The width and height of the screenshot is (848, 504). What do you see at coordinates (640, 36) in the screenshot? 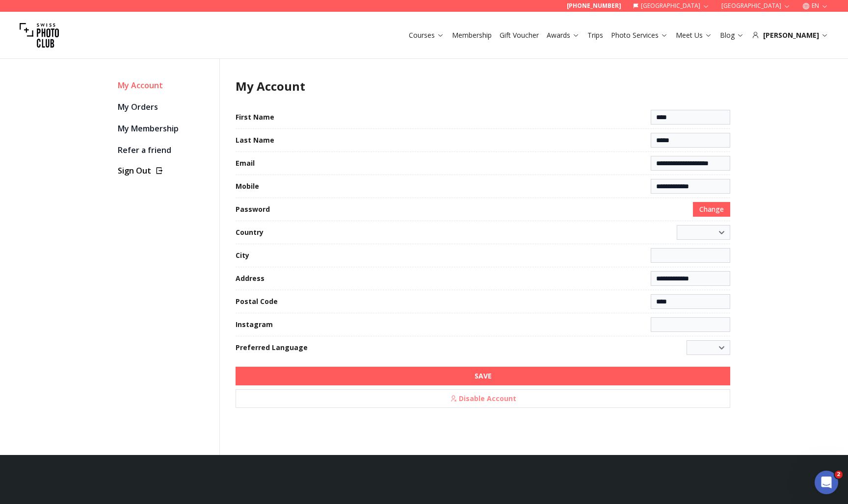
I see `button: Photo Services` at bounding box center [640, 36].